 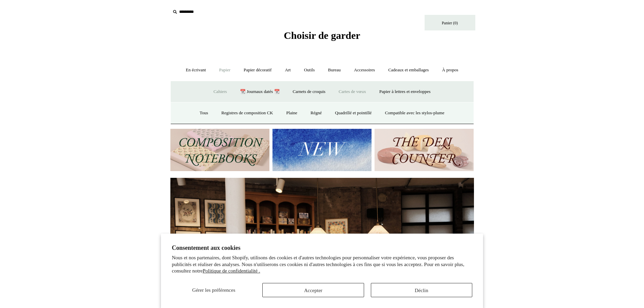 I want to click on font: Consentement aux cookies, so click(x=206, y=248).